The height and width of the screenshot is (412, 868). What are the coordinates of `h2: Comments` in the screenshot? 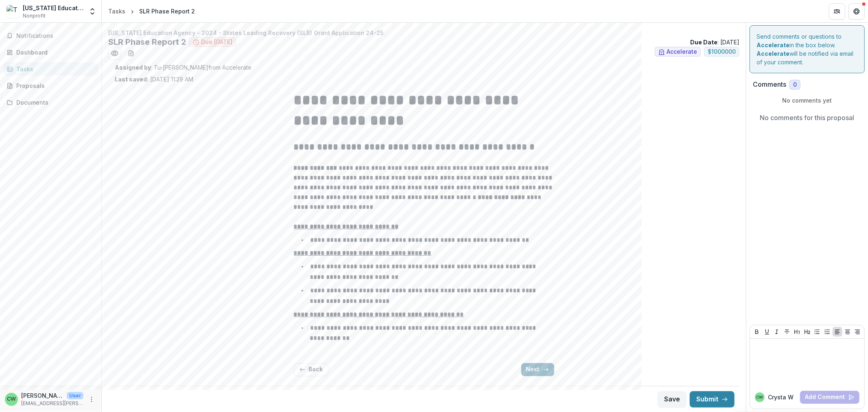 It's located at (769, 84).